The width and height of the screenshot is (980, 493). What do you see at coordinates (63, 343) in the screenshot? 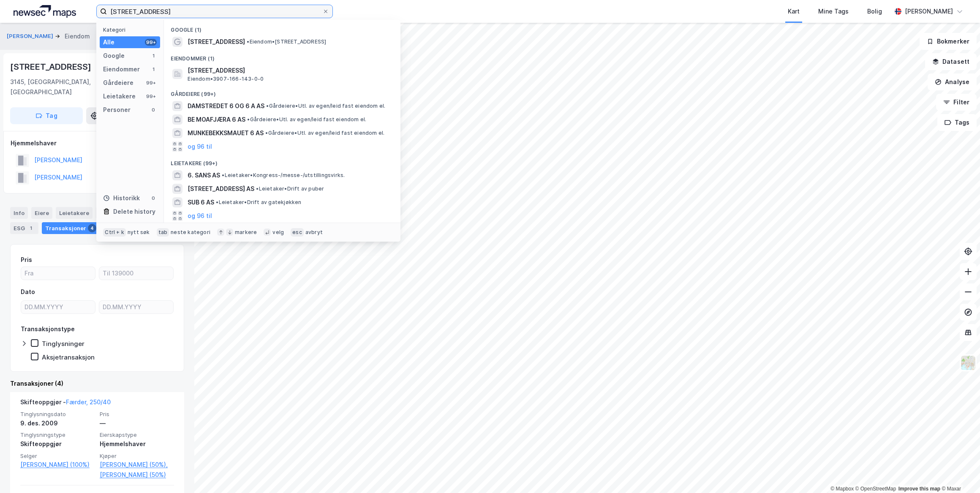
I see `div: Tinglysninger` at bounding box center [63, 343].